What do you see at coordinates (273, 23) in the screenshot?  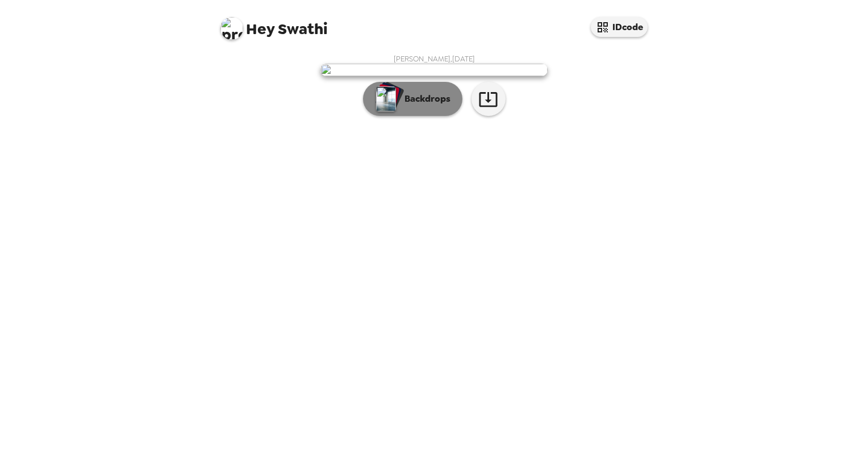 I see `span: Swathi` at bounding box center [273, 23].